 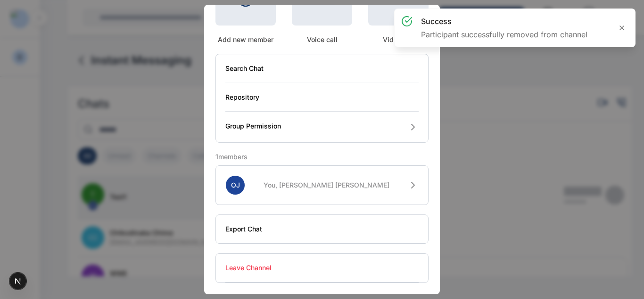 What do you see at coordinates (236, 185) in the screenshot?
I see `span: OJ` at bounding box center [236, 185].